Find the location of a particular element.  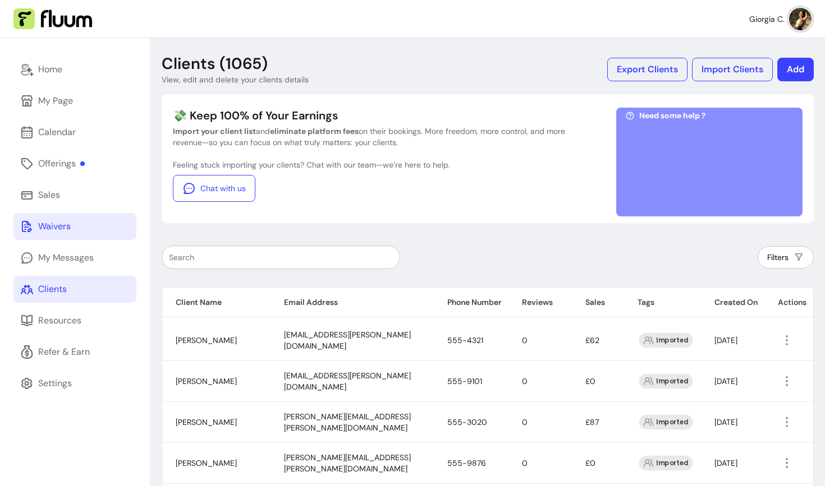

span: 555-3020 is located at coordinates (467, 423).